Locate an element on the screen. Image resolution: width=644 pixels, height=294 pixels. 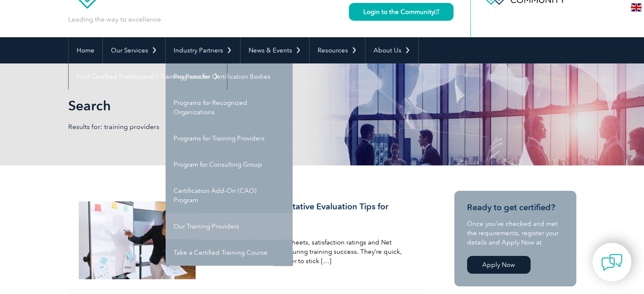
h3: Ready to get certified? is located at coordinates (516, 207).